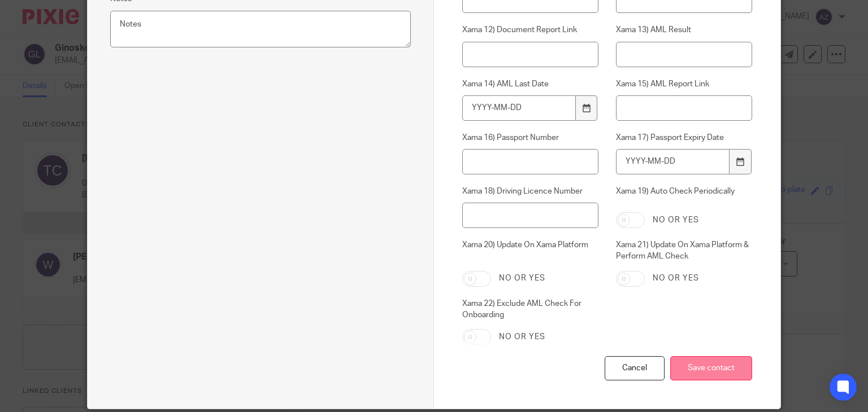  What do you see at coordinates (684, 195) in the screenshot?
I see `label: Xama 19) Auto Check Periodically` at bounding box center [684, 195].